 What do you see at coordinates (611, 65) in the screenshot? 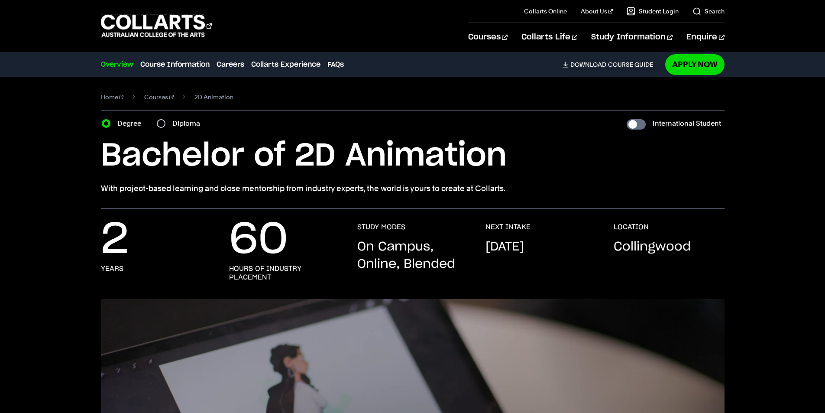
I see `a: DownloadCourse Guide` at bounding box center [611, 65].